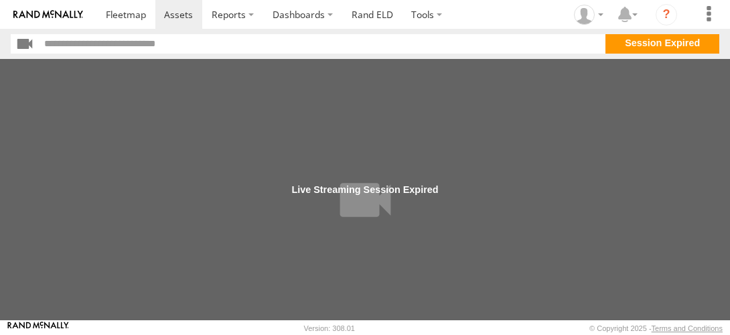 Image resolution: width=730 pixels, height=335 pixels. Describe the element at coordinates (687, 328) in the screenshot. I see `a: Terms and Conditions` at that location.